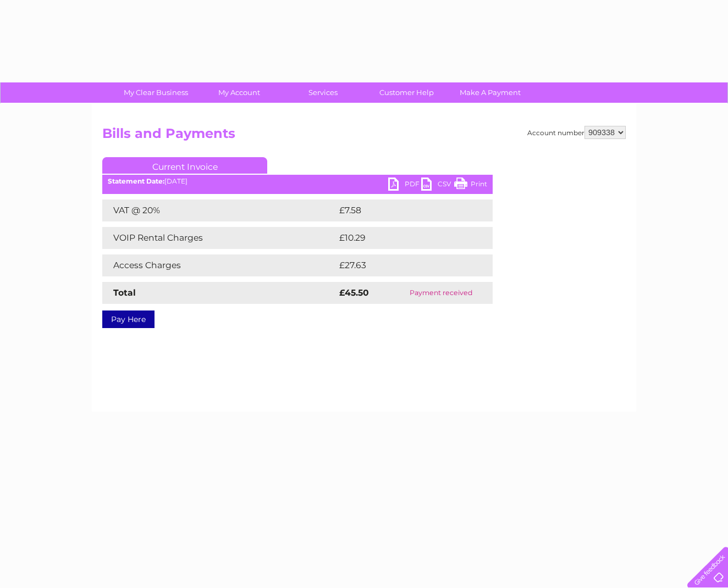 Image resolution: width=728 pixels, height=588 pixels. Describe the element at coordinates (406, 93) in the screenshot. I see `a: Customer Help` at that location.